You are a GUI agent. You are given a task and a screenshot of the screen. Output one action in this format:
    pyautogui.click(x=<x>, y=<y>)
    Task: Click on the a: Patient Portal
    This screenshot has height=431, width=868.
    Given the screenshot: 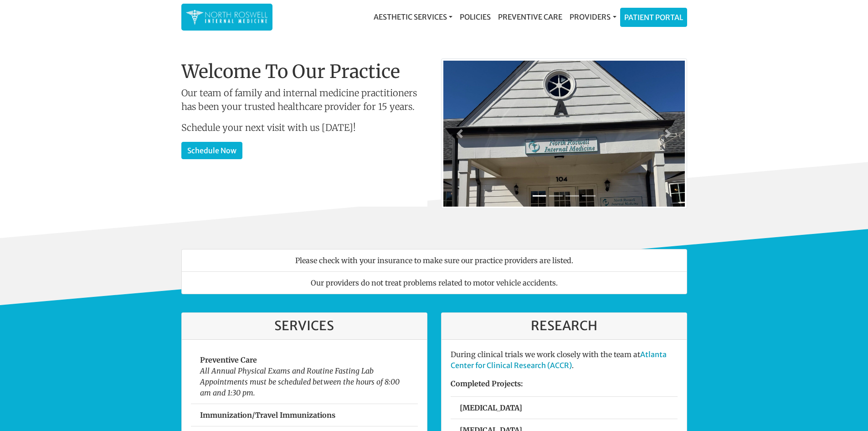 What is the action you would take?
    pyautogui.click(x=654, y=17)
    